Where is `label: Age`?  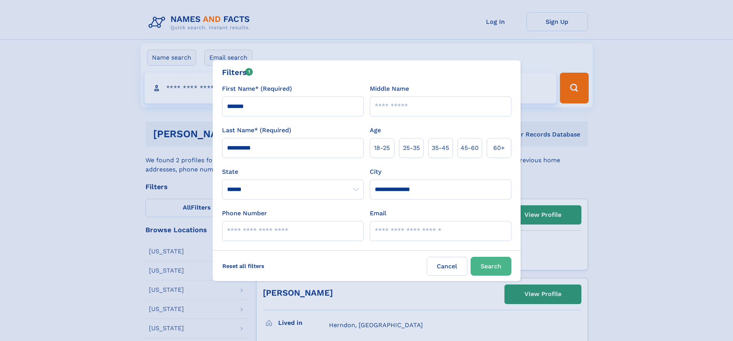 label: Age is located at coordinates (375, 130).